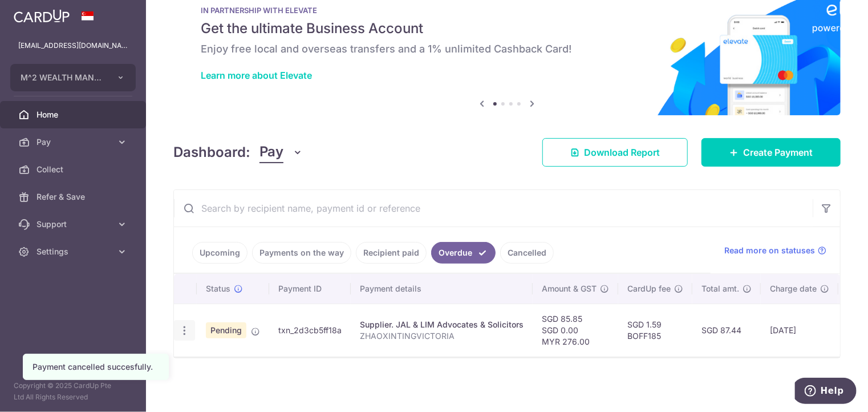 This screenshot has height=412, width=868. I want to click on p: ZHAOXINTINGVICTORIA, so click(442, 336).